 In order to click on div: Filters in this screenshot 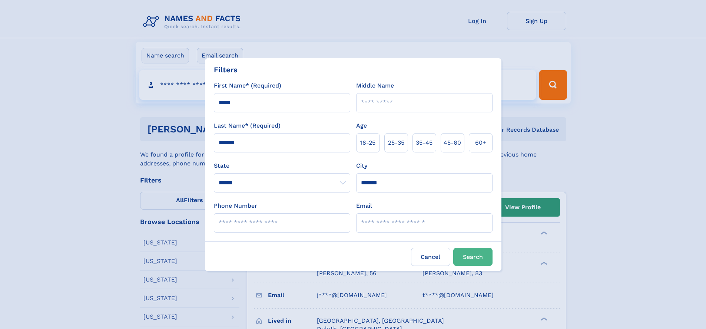, I will do `click(226, 70)`.